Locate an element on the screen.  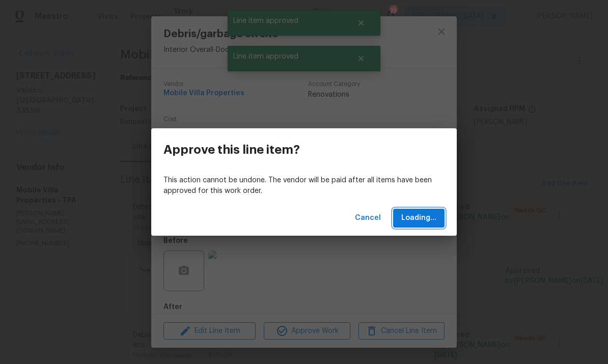
h3: Approve this line item? is located at coordinates (231, 150).